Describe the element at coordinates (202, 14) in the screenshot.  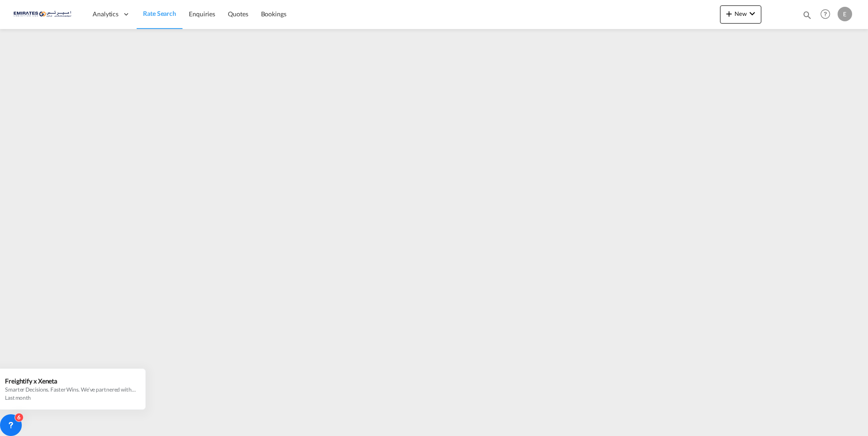
I see `span: Enquiries` at that location.